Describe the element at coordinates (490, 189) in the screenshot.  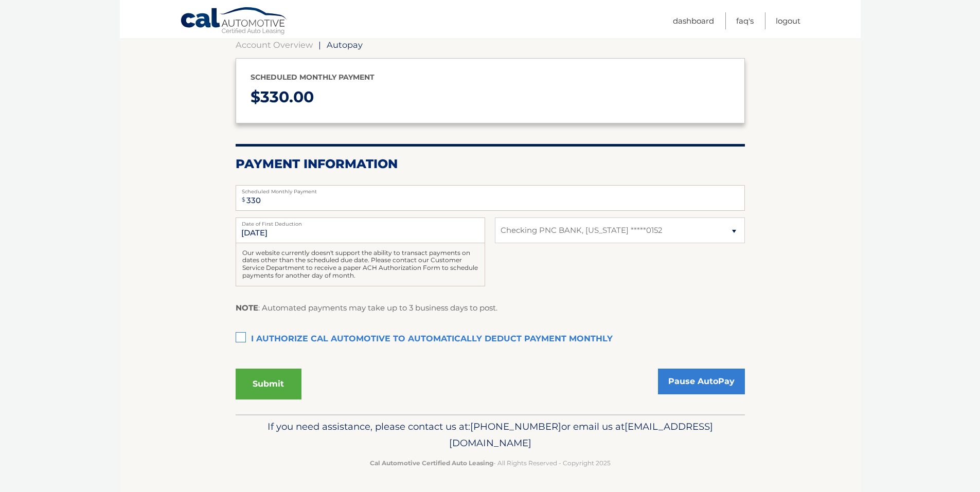
I see `label: Scheduled Monthly Payment` at that location.